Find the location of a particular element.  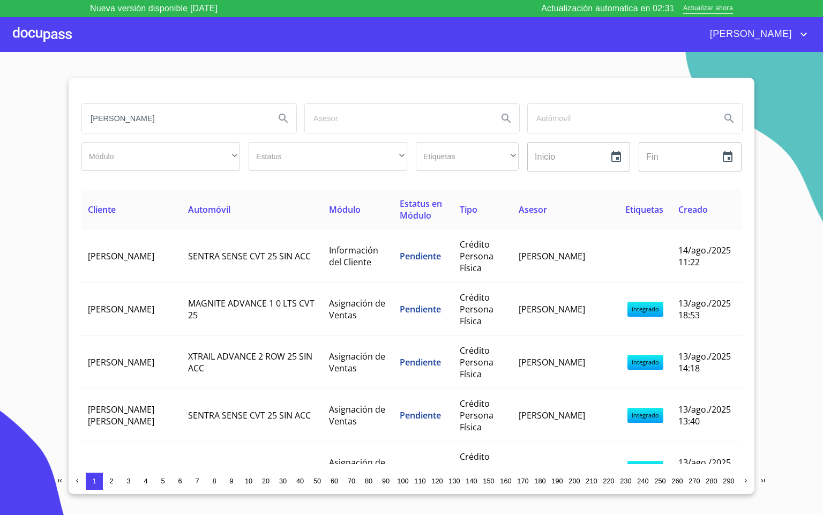

span: 270 is located at coordinates (694, 481).